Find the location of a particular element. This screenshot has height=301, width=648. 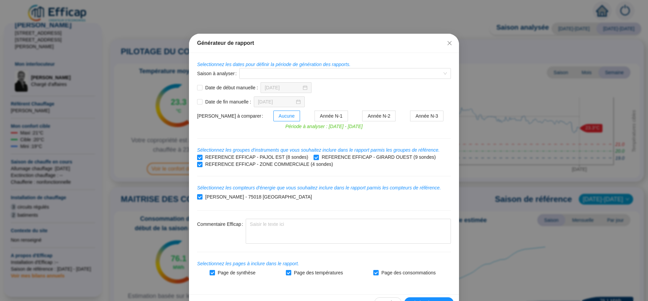

span: Fermer is located at coordinates (449, 43).